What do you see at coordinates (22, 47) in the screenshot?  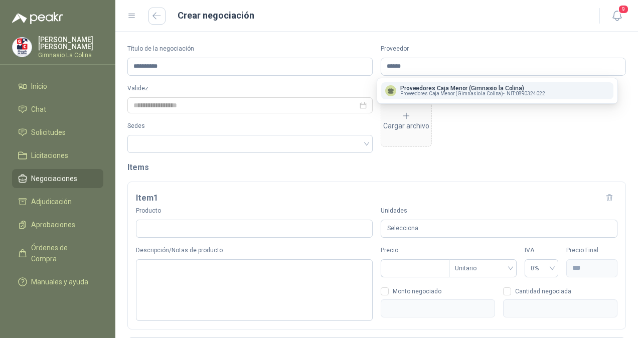 I see `img: Company Logo` at bounding box center [22, 47].